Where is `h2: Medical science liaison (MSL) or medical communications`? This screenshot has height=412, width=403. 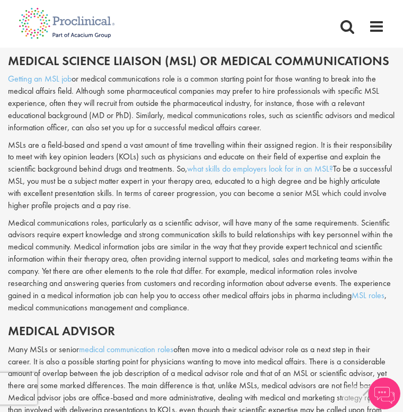 h2: Medical science liaison (MSL) or medical communications is located at coordinates (201, 61).